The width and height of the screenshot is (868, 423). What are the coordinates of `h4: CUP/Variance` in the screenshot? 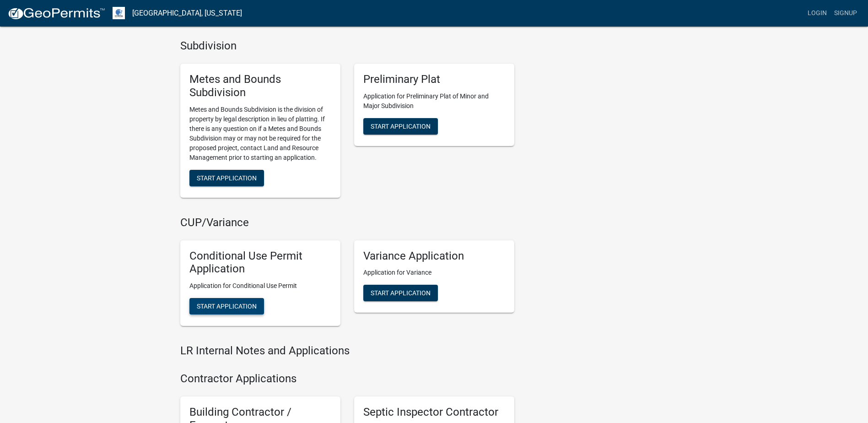 It's located at (348, 223).